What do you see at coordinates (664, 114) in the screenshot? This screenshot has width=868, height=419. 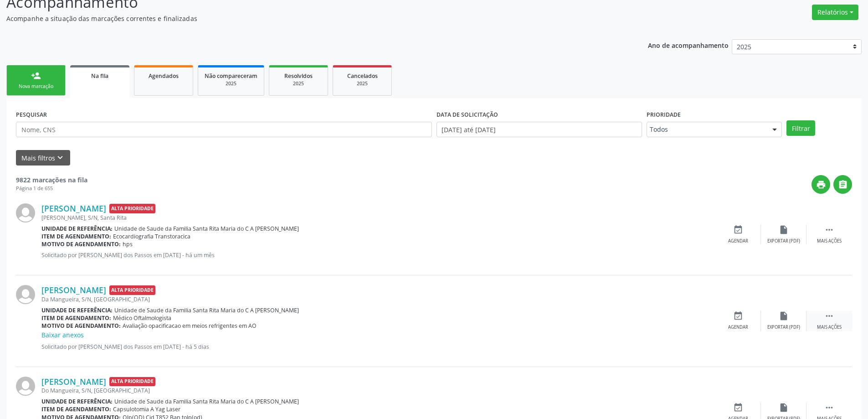 I see `label: Prioridade` at bounding box center [664, 114].